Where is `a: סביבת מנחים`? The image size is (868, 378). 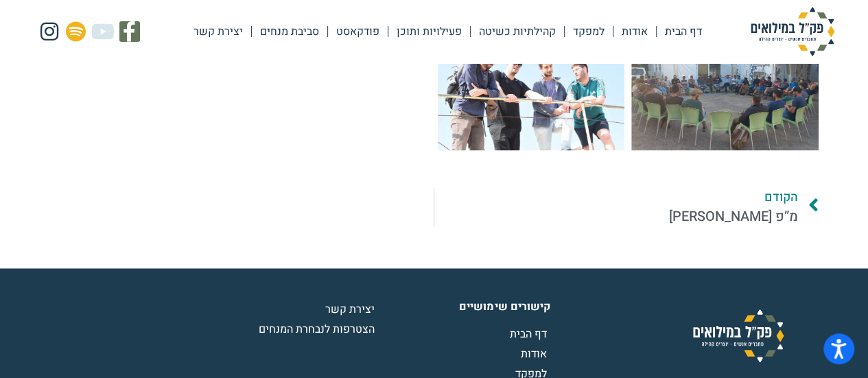 a: סביבת מנחים is located at coordinates (290, 32).